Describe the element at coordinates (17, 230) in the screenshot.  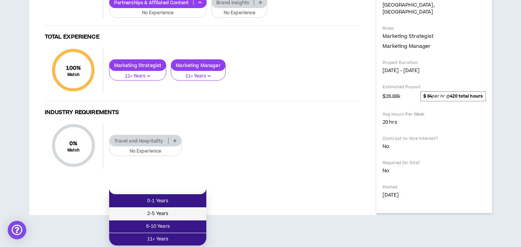
I see `div: Open Intercom Messenger` at that location.